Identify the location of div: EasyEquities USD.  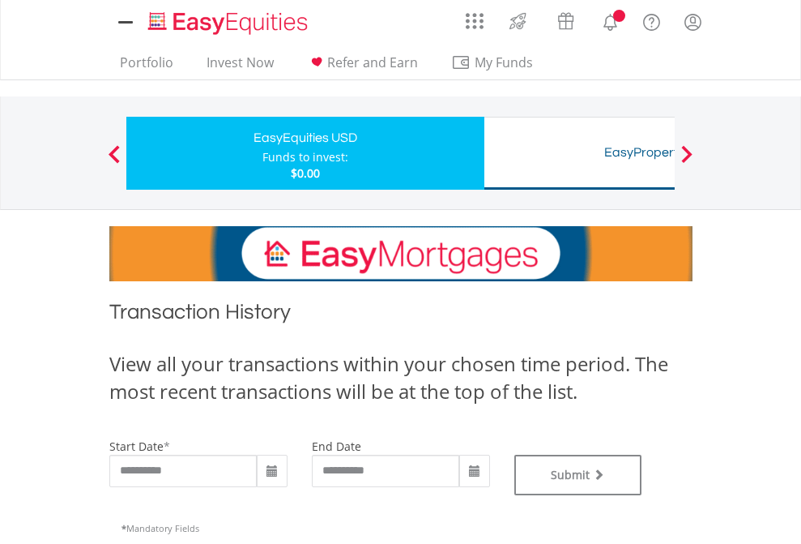
(305, 138).